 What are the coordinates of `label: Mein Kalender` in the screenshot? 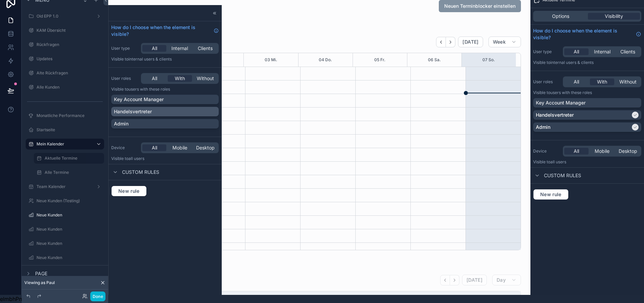 It's located at (63, 144).